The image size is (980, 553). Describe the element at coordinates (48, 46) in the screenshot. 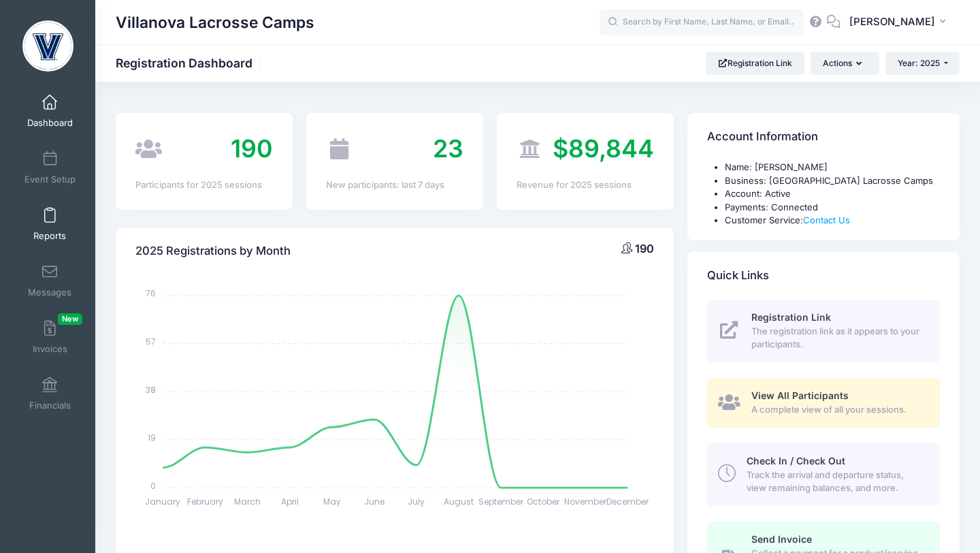

I see `img: Villanova Lacrosse Camps` at that location.